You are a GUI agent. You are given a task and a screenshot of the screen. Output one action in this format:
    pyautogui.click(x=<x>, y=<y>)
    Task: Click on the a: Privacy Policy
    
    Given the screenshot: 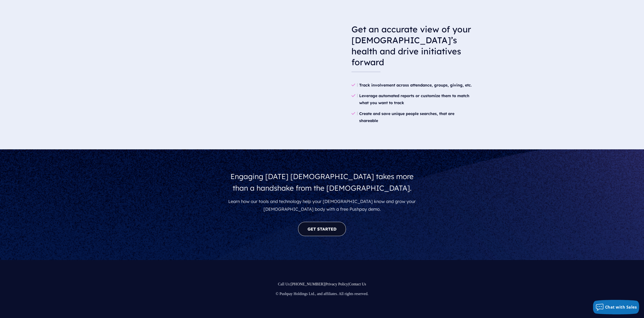 What is the action you would take?
    pyautogui.click(x=337, y=284)
    